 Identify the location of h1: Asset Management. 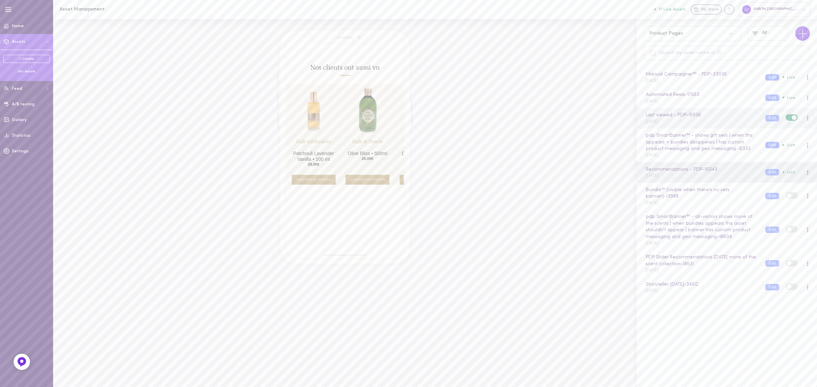
(116, 9).